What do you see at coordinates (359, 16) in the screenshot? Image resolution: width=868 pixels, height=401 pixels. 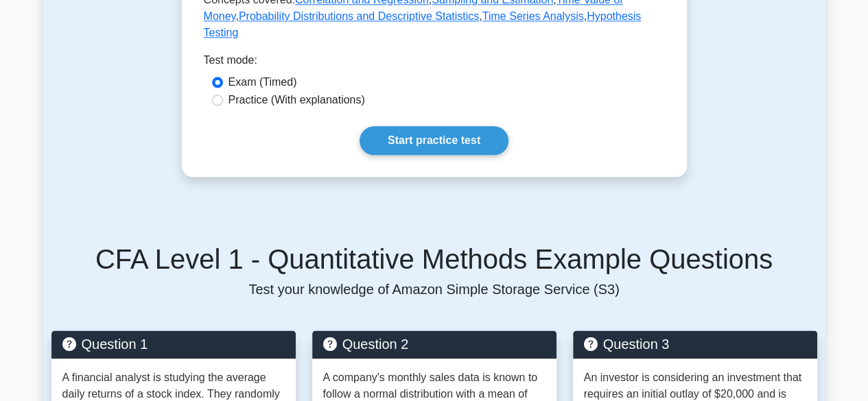 I see `a: Probability Distributions and Descriptive Statistics` at bounding box center [359, 16].